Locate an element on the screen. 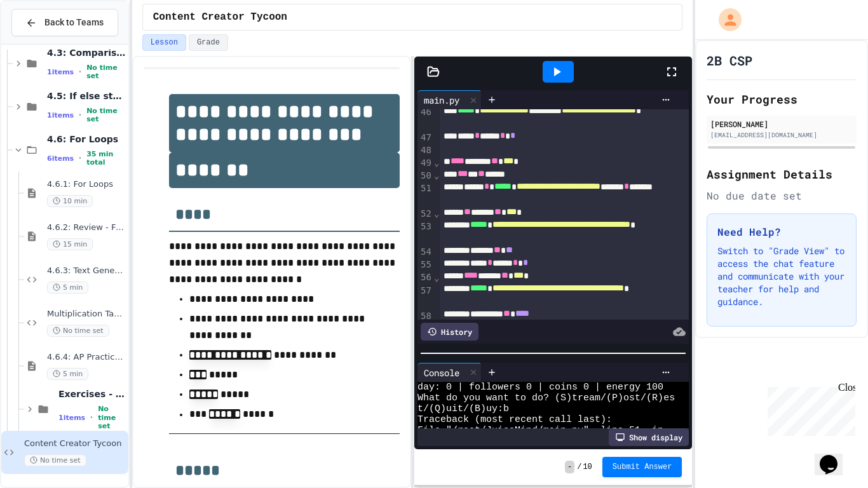 Image resolution: width=868 pixels, height=488 pixels. span: 4.5: If else statements is located at coordinates (86, 96).